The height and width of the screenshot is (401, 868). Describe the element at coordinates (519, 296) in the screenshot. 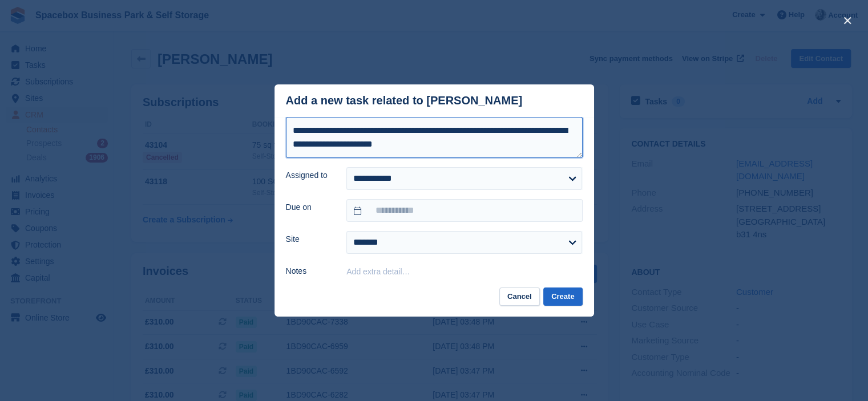

I see `button: Cancel` at that location.